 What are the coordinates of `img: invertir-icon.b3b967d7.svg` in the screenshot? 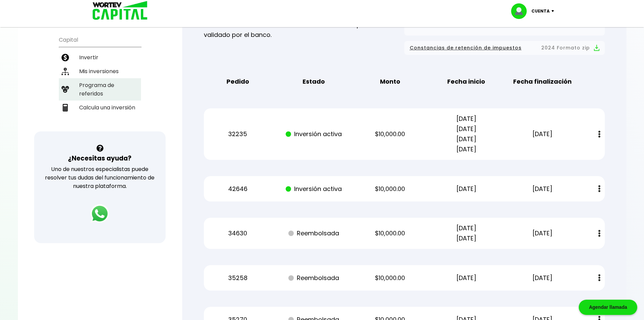 It's located at (65, 58).